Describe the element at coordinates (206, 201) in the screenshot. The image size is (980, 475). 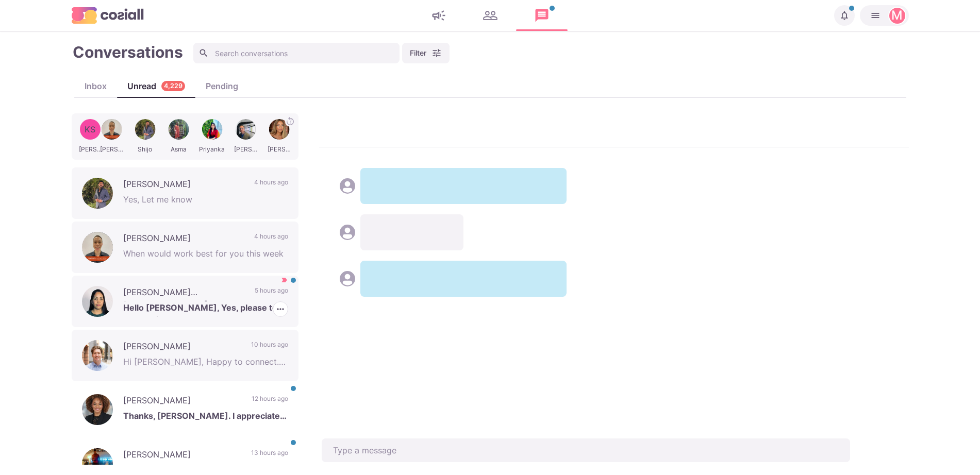
I see `p: Yes, Let me know` at that location.